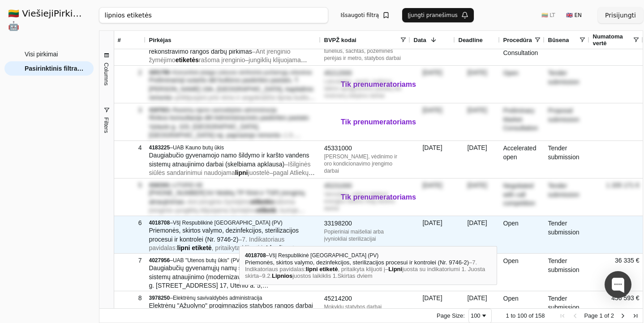  What do you see at coordinates (512, 316) in the screenshot?
I see `span: to` at bounding box center [512, 316].